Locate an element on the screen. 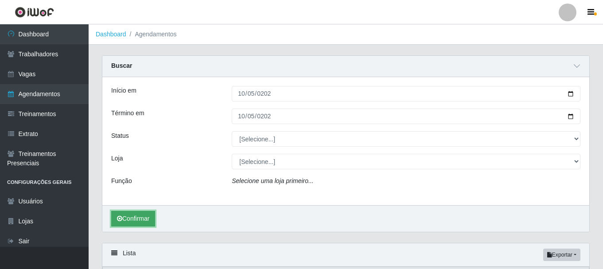 Image resolution: width=603 pixels, height=269 pixels. strong: Buscar is located at coordinates (121, 66).